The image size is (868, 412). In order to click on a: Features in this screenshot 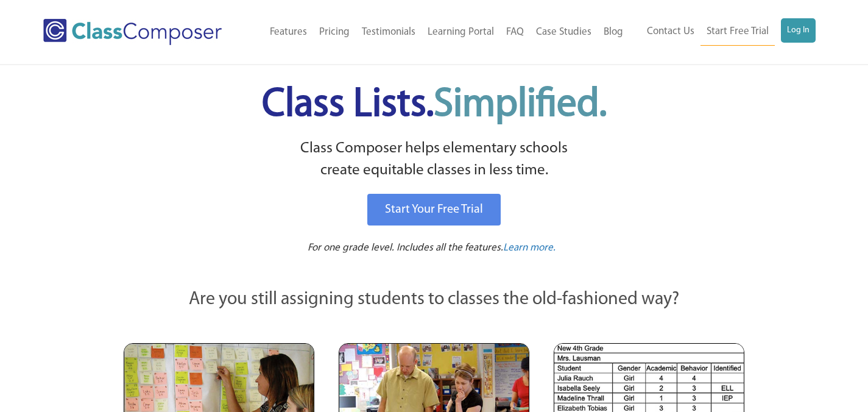, I will do `click(288, 33)`.